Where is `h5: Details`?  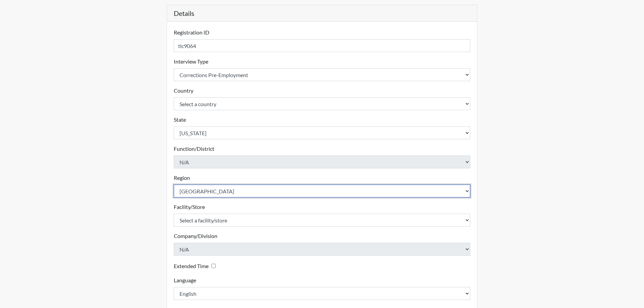
h5: Details is located at coordinates (322, 13).